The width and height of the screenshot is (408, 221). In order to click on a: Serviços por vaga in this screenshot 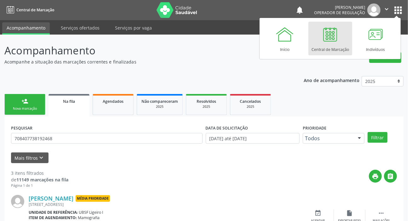, I will do `click(133, 28)`.